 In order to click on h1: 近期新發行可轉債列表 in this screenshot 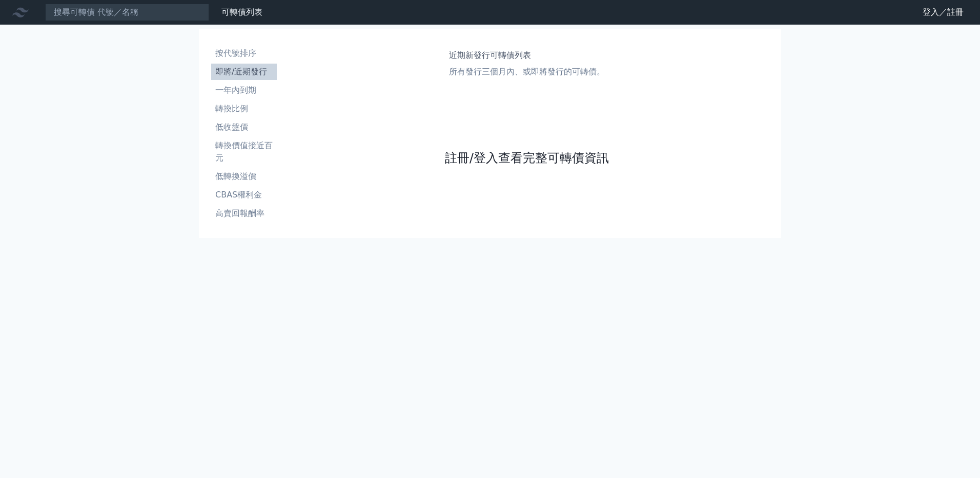, I will do `click(527, 55)`.